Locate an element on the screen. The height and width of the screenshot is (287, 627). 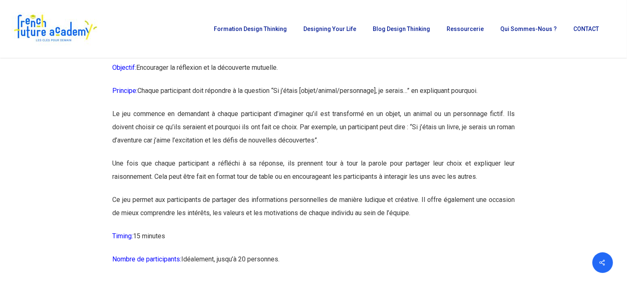
p: Le jeu commence en demandant à chaque participant d’imaginer qu’il est transformé en un objet, un... is located at coordinates (313, 132).